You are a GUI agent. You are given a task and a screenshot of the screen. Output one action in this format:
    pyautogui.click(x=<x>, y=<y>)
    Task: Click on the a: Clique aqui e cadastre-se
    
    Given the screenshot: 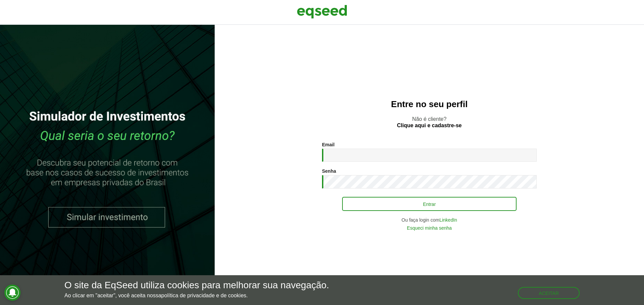 What is the action you would take?
    pyautogui.click(x=429, y=126)
    